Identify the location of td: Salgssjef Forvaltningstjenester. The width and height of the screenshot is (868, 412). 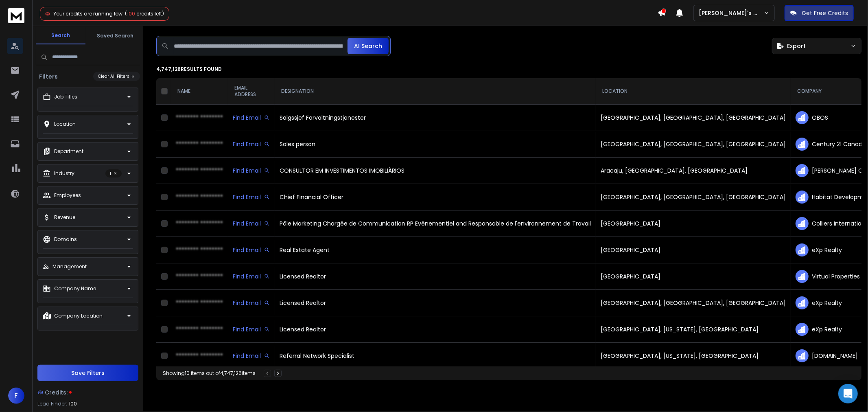
(435, 118).